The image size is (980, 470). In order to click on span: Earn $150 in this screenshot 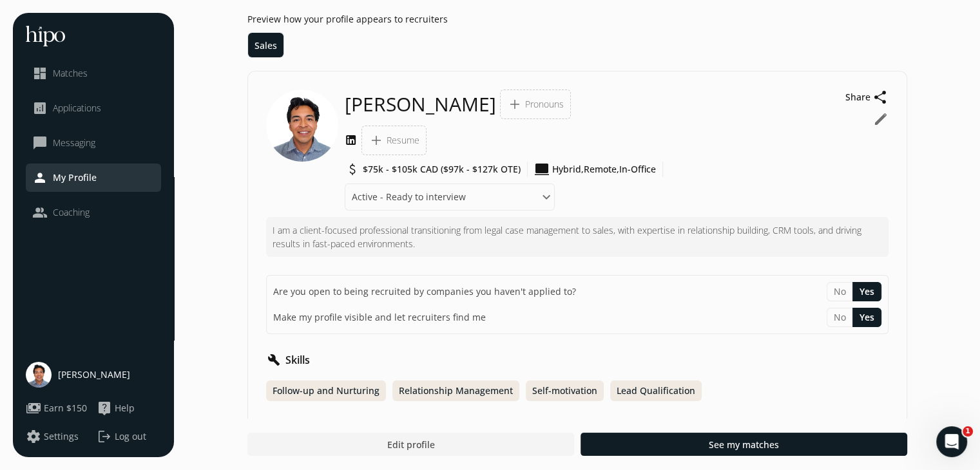, I will do `click(65, 408)`.